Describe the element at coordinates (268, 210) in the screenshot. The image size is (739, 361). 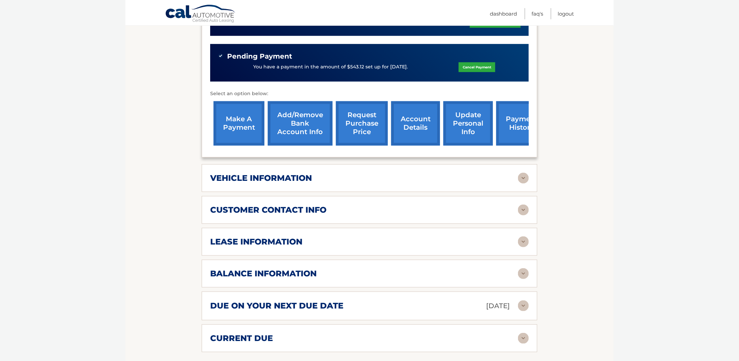
I see `h2: customer contact info` at that location.